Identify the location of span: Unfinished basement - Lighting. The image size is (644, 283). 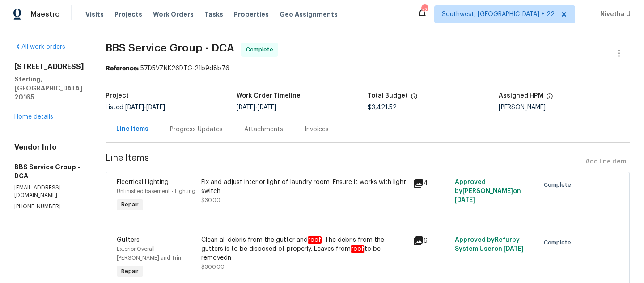
(156, 191).